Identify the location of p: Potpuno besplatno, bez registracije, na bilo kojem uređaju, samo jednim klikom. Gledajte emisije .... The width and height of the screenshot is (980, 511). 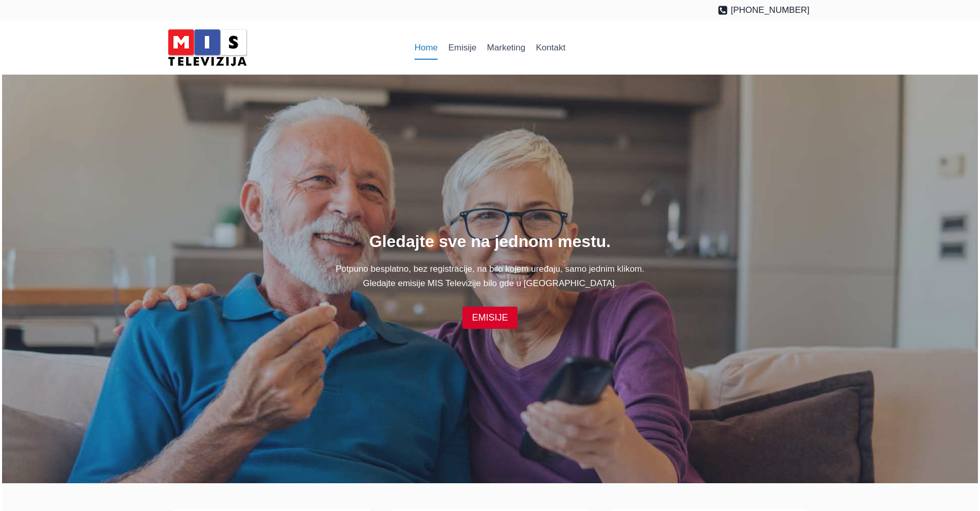
(490, 276).